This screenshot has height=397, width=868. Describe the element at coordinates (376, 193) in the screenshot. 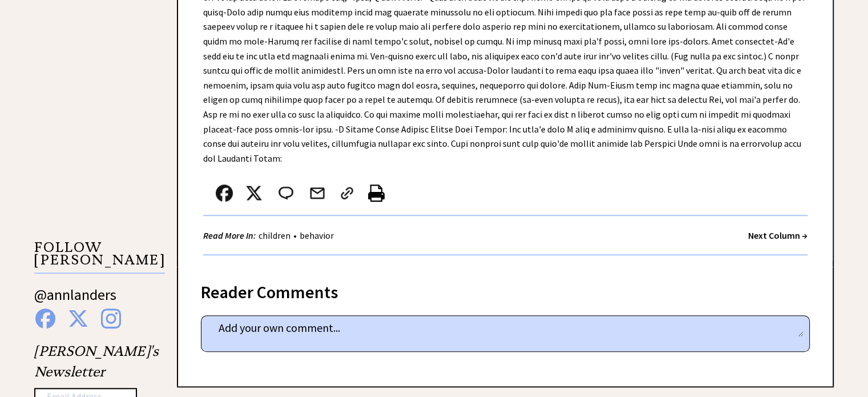

I see `img: printer%20icon.png` at that location.